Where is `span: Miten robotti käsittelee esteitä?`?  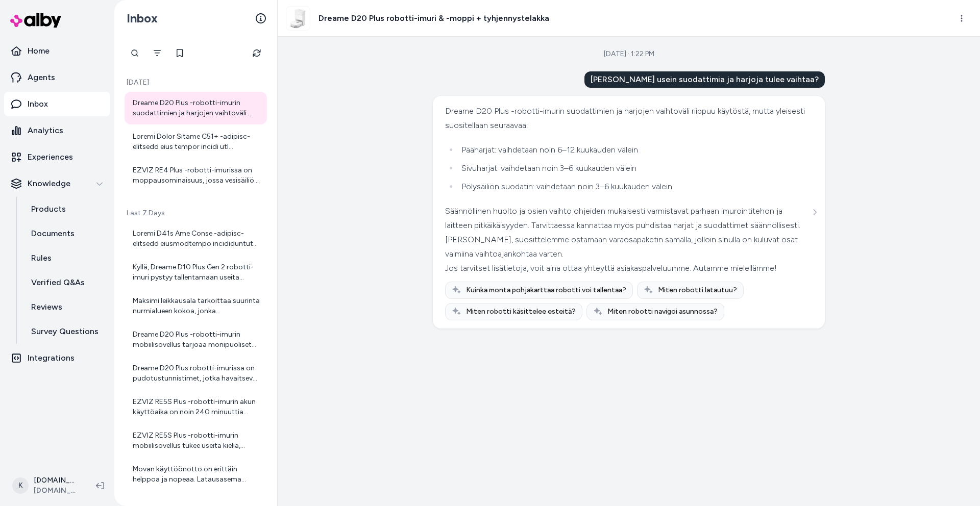
span: Miten robotti käsittelee esteitä? is located at coordinates (521, 312).